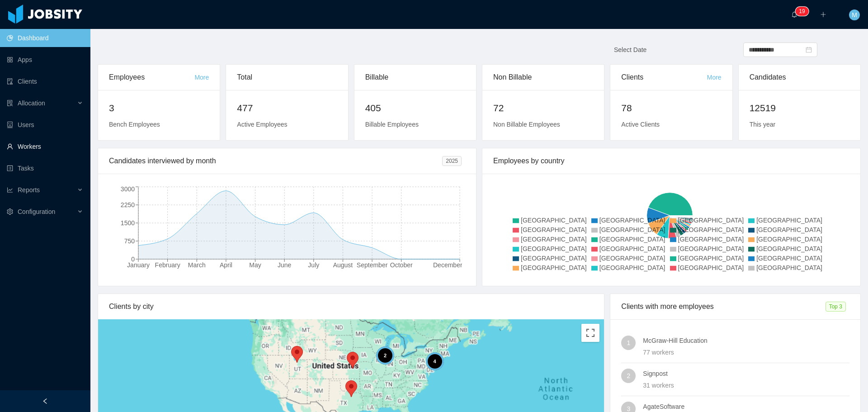 The height and width of the screenshot is (412, 868). Describe the element at coordinates (746, 406) in the screenshot. I see `h4: AgateSoftware` at that location.